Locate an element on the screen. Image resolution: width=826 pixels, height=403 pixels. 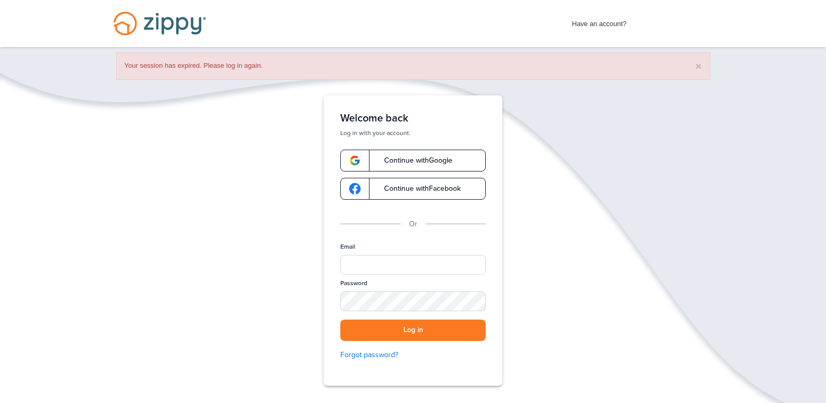
input: Email is located at coordinates (413, 265).